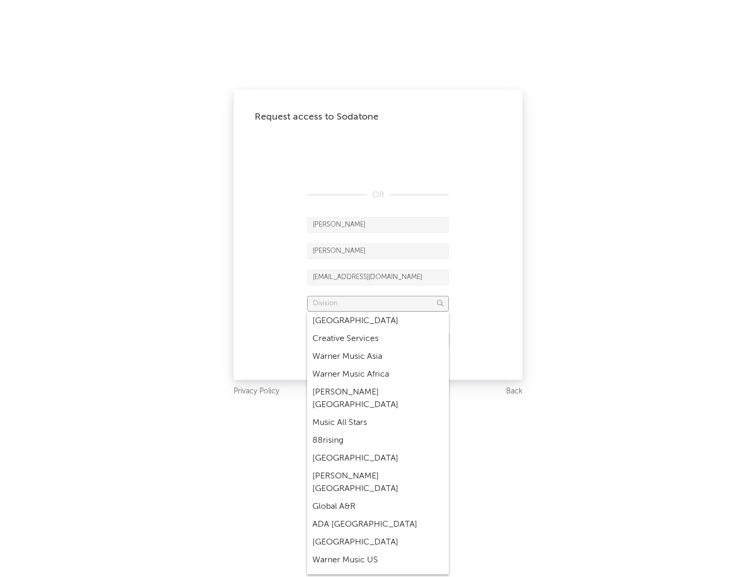 The image size is (756, 577). What do you see at coordinates (378, 339) in the screenshot?
I see `div: Creative Services` at bounding box center [378, 339].